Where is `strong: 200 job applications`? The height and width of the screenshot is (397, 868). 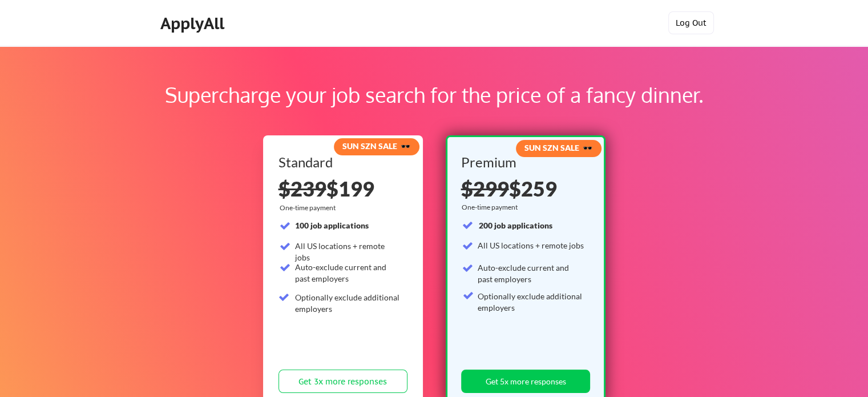
strong: 200 job applications is located at coordinates (516, 225).